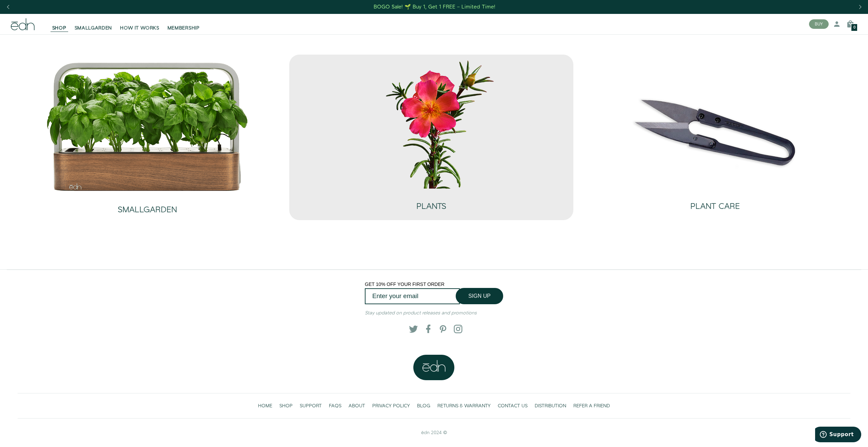 The height and width of the screenshot is (447, 868). Describe the element at coordinates (139, 25) in the screenshot. I see `a: HOW IT WORKS` at that location.